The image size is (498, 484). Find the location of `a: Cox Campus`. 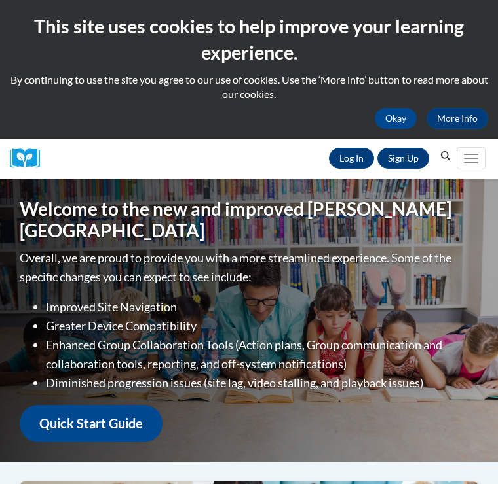

a: Cox Campus is located at coordinates (29, 158).